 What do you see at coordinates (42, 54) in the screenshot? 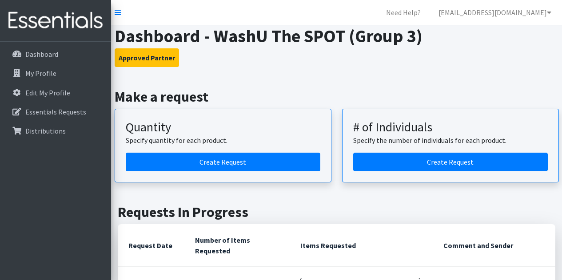
I see `p: Dashboard` at bounding box center [42, 54].